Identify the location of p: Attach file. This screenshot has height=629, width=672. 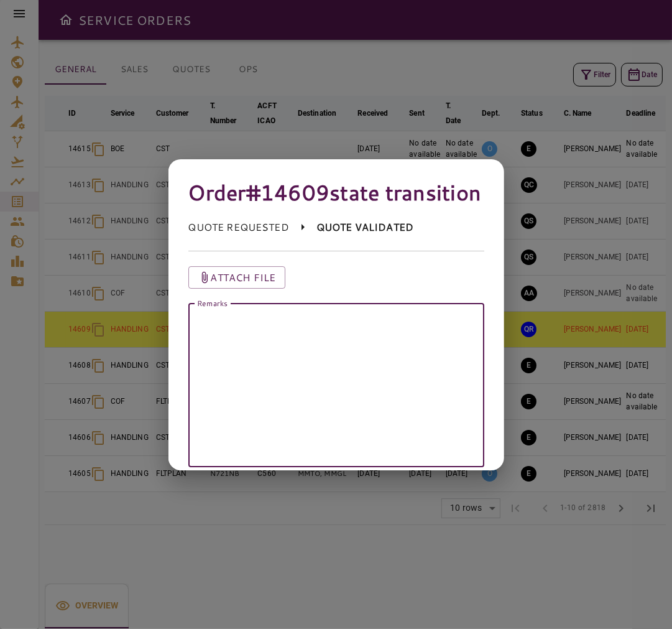
(243, 277).